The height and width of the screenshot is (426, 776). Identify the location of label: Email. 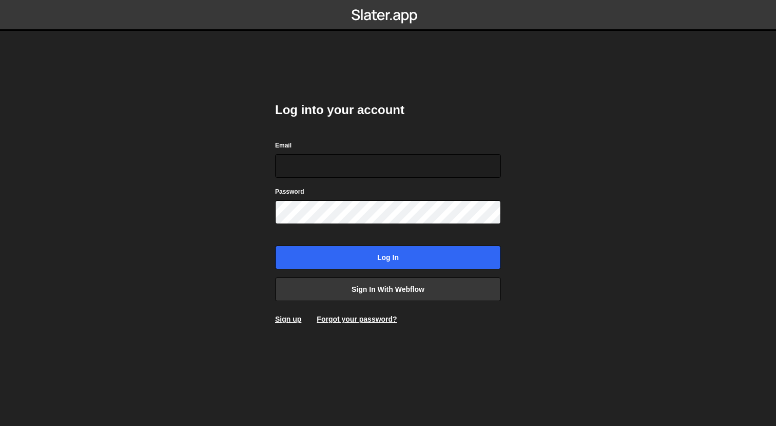
(283, 145).